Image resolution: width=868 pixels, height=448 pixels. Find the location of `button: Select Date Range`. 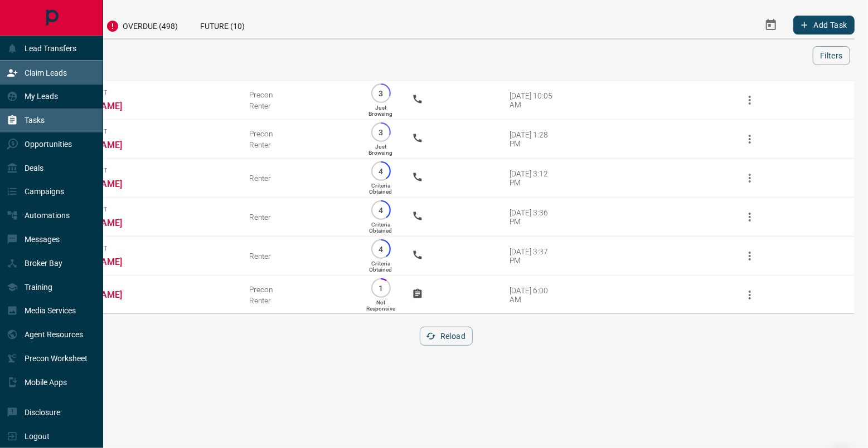

button: Select Date Range is located at coordinates (771, 25).